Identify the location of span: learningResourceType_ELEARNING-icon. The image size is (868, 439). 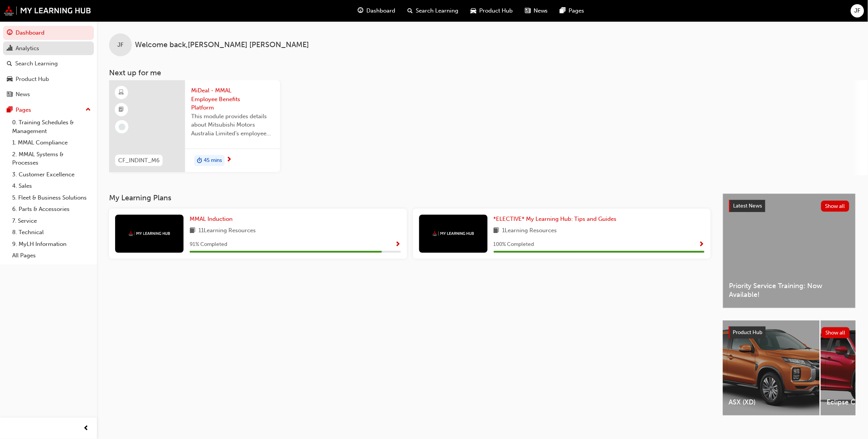
(122, 92).